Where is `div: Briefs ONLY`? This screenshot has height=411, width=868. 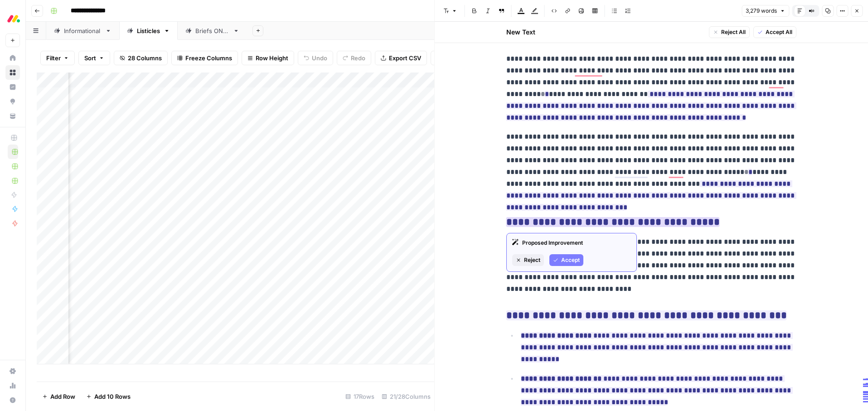
div: Briefs ONLY is located at coordinates (212, 31).